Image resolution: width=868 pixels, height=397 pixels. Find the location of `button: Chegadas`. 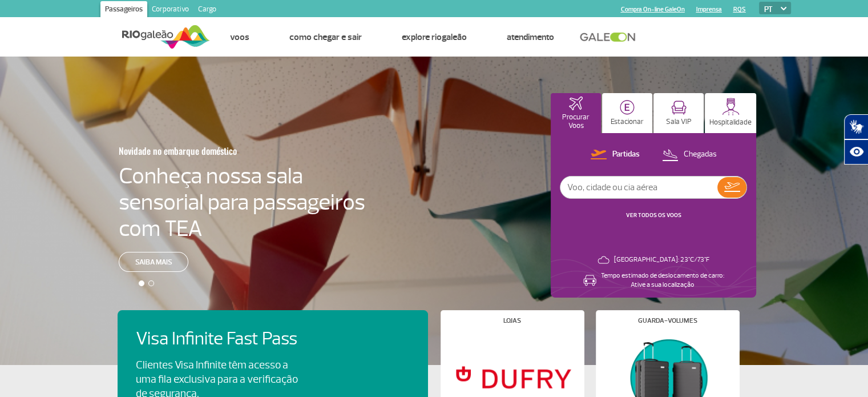

button: Chegadas is located at coordinates (689, 155).